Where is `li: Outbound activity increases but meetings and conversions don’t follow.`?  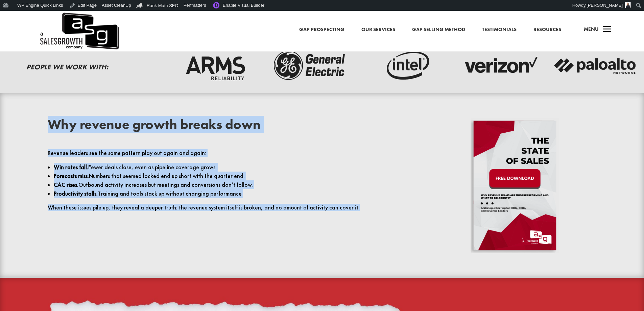
li: Outbound activity increases but meetings and conversions don’t follow. is located at coordinates (228, 185).